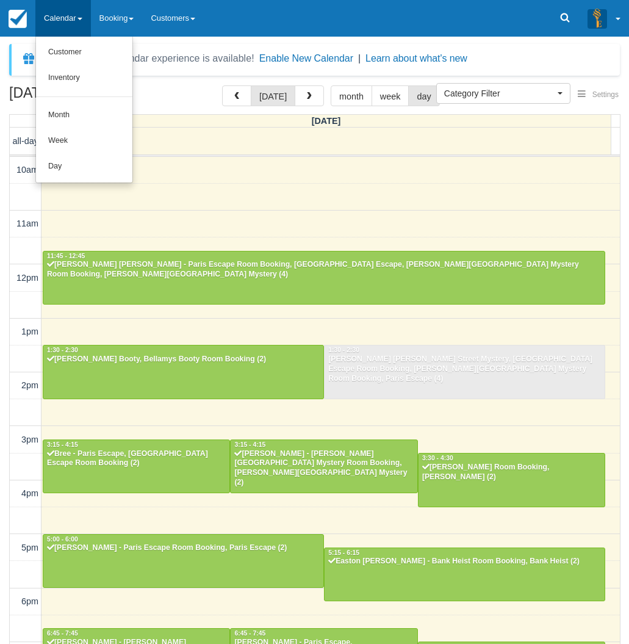 This screenshot has height=644, width=629. What do you see at coordinates (84, 167) in the screenshot?
I see `a: Day` at bounding box center [84, 167].